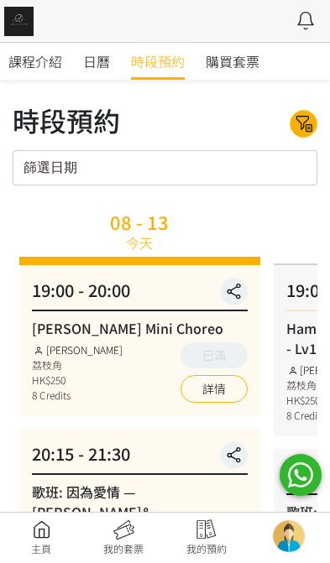 The width and height of the screenshot is (330, 563). What do you see at coordinates (139, 294) in the screenshot?
I see `div: 19:00 - 20:00` at bounding box center [139, 294].